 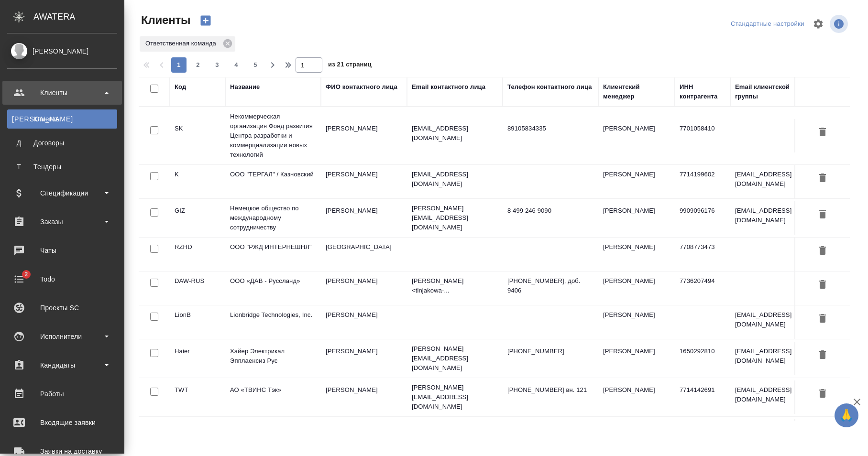 I want to click on td: Немецкое общество по международному сотрудничеству, so click(x=273, y=218).